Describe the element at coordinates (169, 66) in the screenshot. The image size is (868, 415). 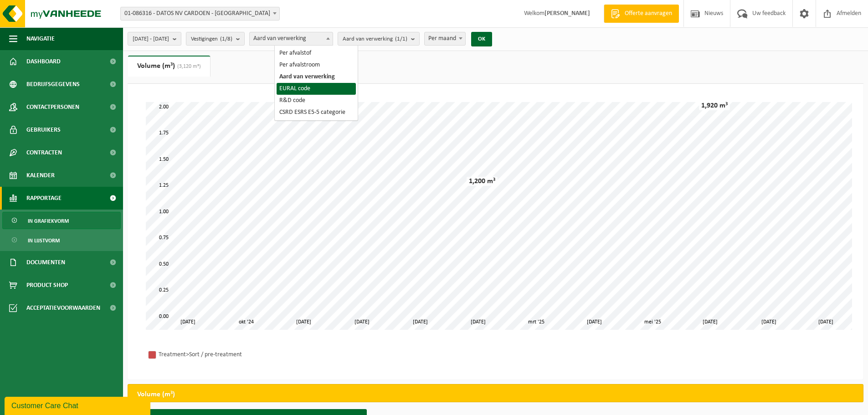
I see `a: Volume (m³)` at that location.